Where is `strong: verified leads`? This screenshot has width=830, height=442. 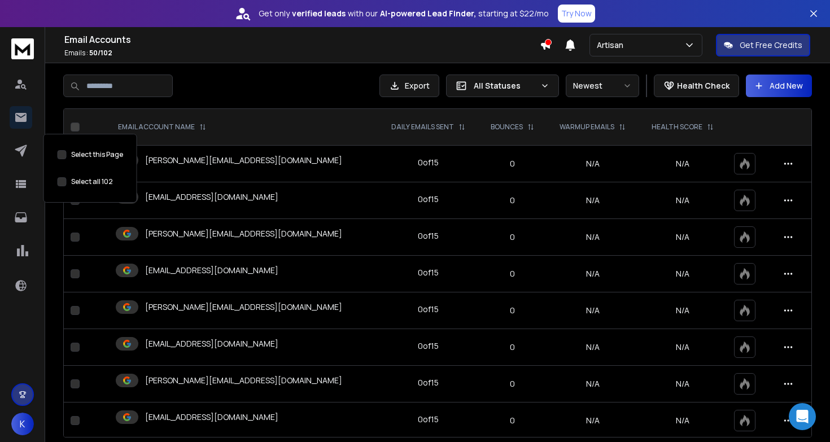 strong: verified leads is located at coordinates (319, 14).